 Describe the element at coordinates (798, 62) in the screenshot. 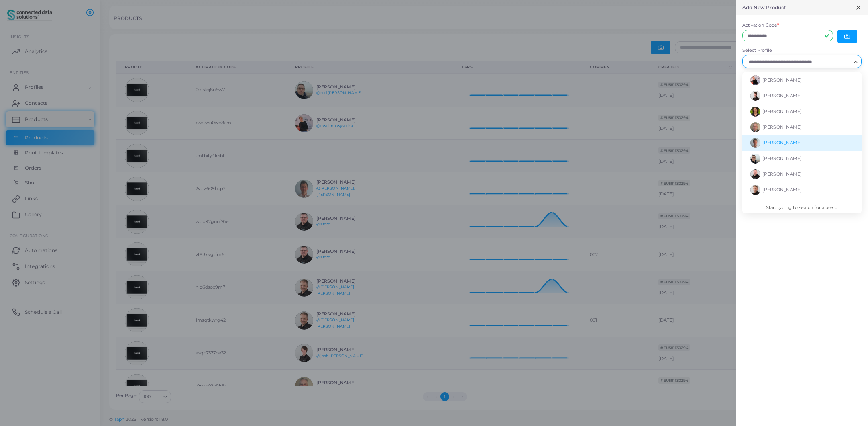

I see `input: Search for option` at that location.